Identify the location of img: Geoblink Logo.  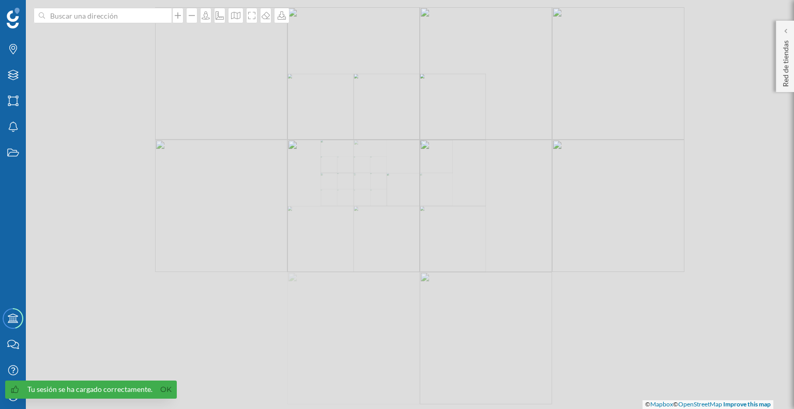
(13, 18).